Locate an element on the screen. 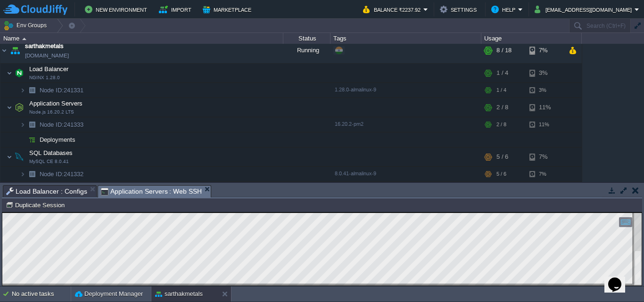 The width and height of the screenshot is (644, 302). div: Tags is located at coordinates (406, 38).